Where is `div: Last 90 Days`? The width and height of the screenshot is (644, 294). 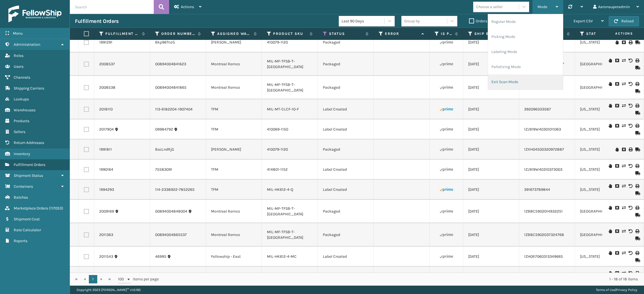
div: Last 90 Days is located at coordinates (363, 21).